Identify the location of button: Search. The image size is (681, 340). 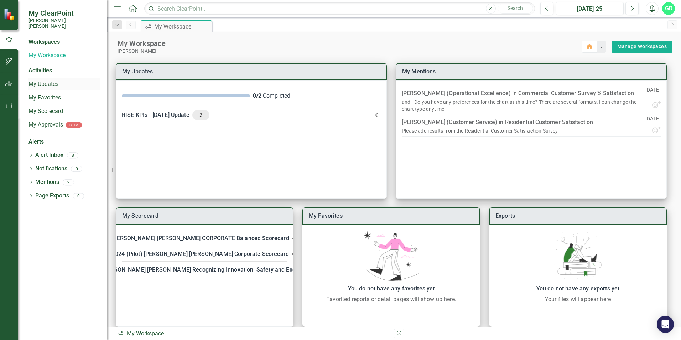
(515, 9).